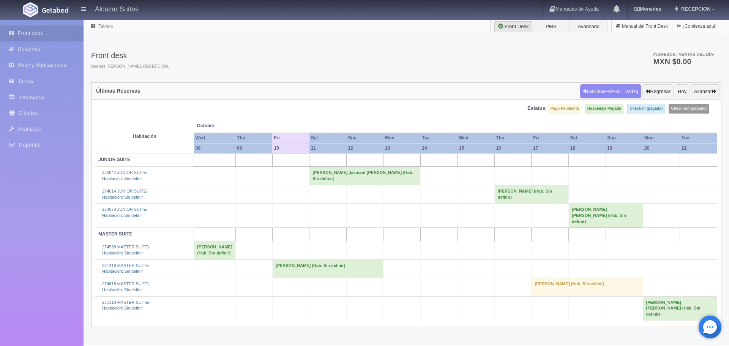 This screenshot has width=729, height=346. Describe the element at coordinates (682, 91) in the screenshot. I see `button: Hoy` at that location.